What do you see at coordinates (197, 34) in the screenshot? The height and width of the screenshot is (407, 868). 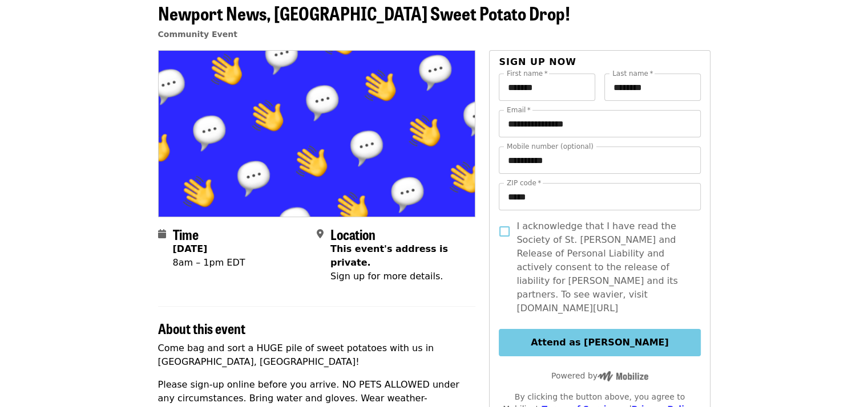 I see `a: Community Event` at bounding box center [197, 34].